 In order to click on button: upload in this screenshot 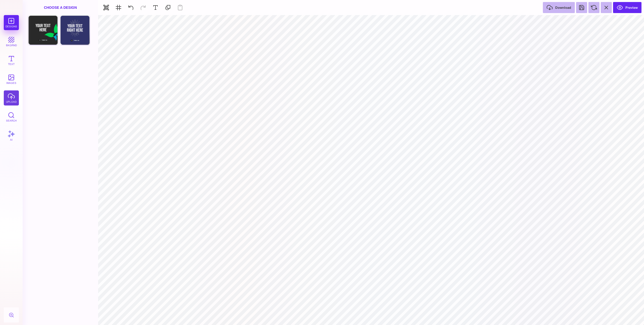, I will do `click(11, 98)`.